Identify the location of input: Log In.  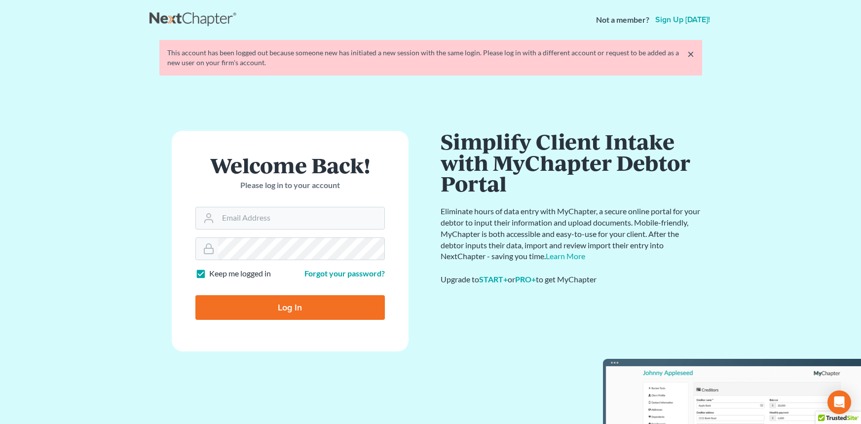
(290, 307).